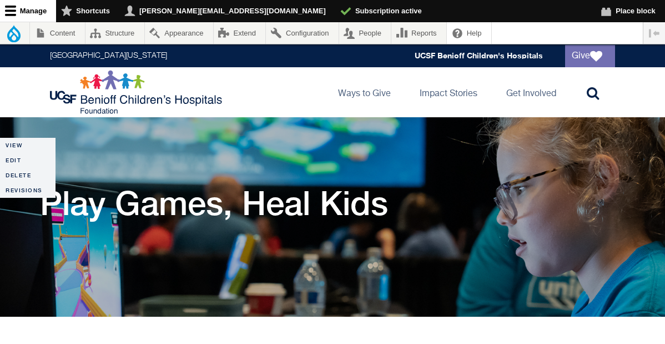  I want to click on button: Vertical orientation, so click(654, 33).